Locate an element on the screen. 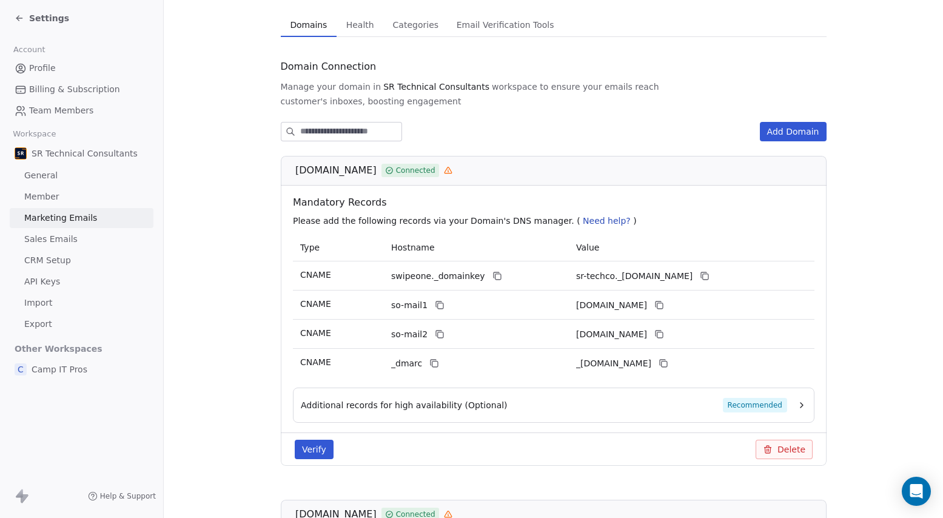 The height and width of the screenshot is (518, 943). span: Member is located at coordinates (42, 196).